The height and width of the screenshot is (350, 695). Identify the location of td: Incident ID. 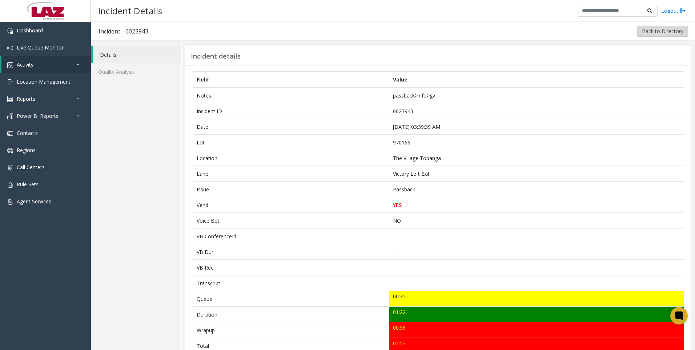
(291, 111).